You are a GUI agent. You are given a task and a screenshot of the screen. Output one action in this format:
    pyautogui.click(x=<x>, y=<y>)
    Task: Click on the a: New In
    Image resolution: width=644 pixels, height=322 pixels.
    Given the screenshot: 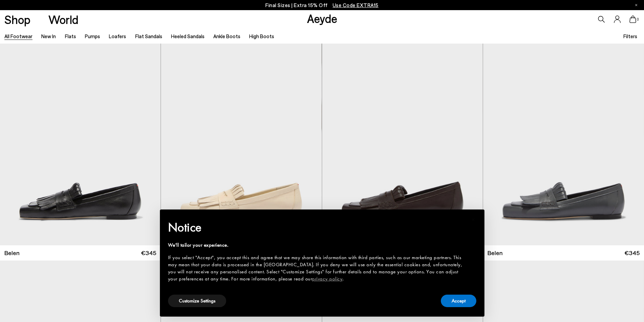 What is the action you would take?
    pyautogui.click(x=48, y=36)
    